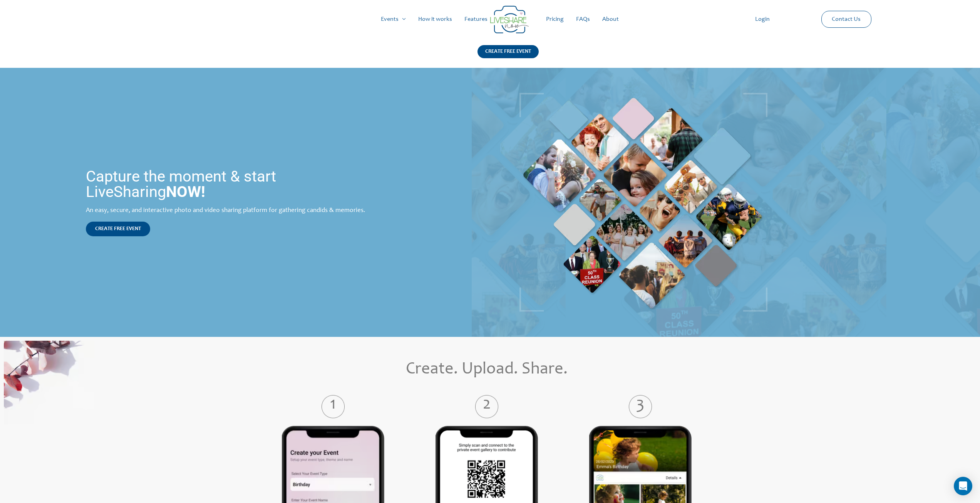 The height and width of the screenshot is (503, 980). I want to click on strong: NOW!, so click(186, 192).